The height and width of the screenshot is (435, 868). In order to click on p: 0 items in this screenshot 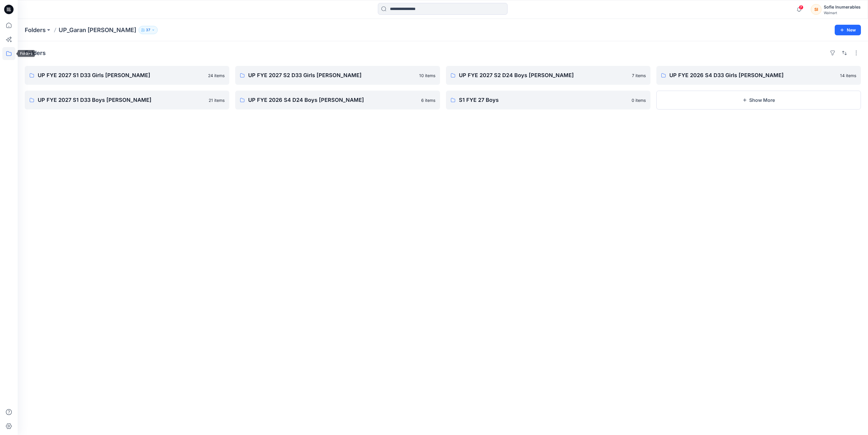, I will do `click(638, 100)`.